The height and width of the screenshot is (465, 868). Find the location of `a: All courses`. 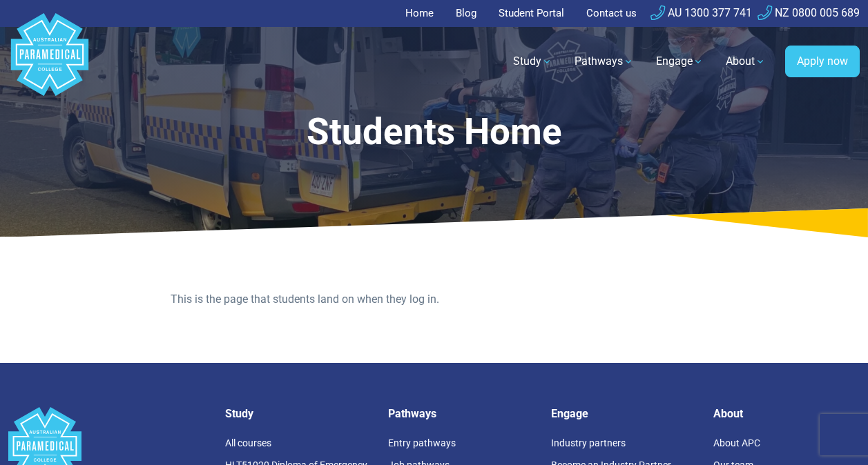

a: All courses is located at coordinates (248, 443).